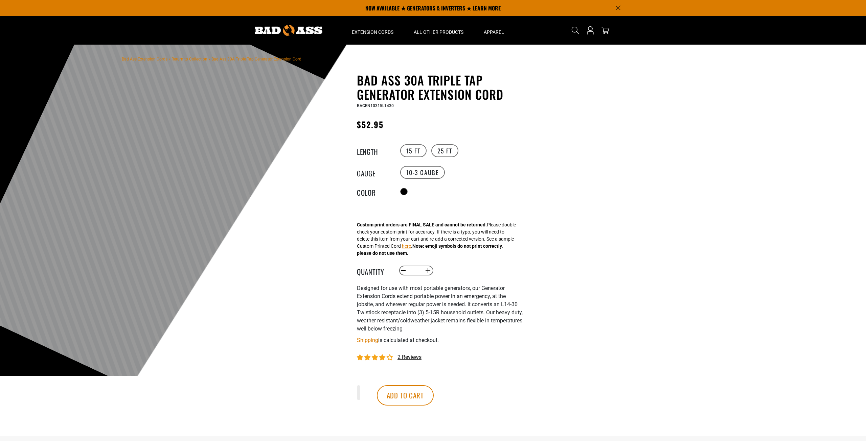 Image resolution: width=866 pixels, height=441 pixels. I want to click on p: Designed for use with most portable generators, our Generator Extension Cords extend portable pow..., so click(440, 309).